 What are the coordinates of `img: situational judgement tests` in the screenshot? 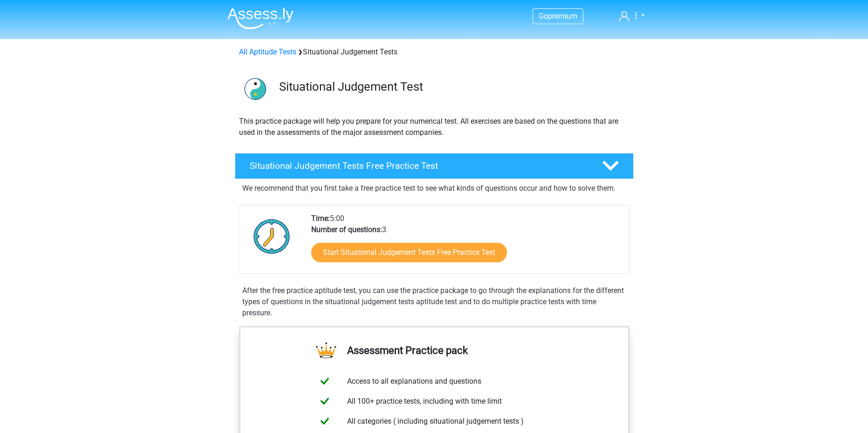 It's located at (255, 88).